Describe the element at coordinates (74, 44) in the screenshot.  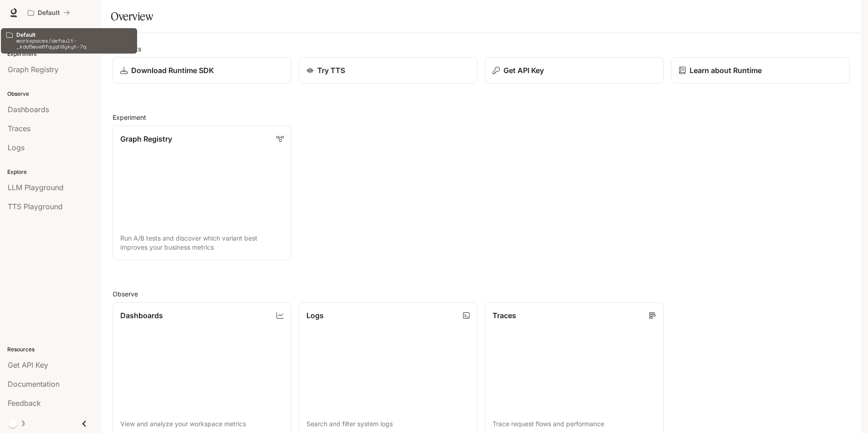
I see `p: workspaces/default-_kda5wve6fqyqh9ykyh-7q` at that location.